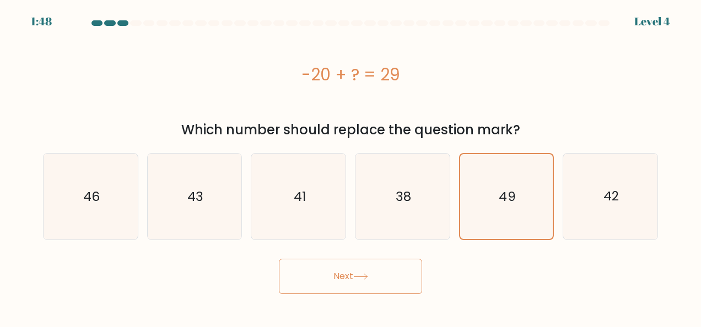 This screenshot has width=701, height=327. Describe the element at coordinates (403, 197) in the screenshot. I see `text: 38` at that location.